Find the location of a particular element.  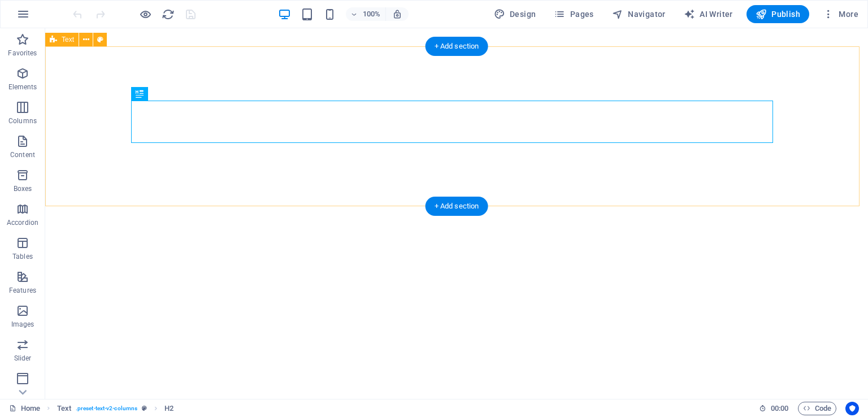

h6: 100% is located at coordinates (372, 14).